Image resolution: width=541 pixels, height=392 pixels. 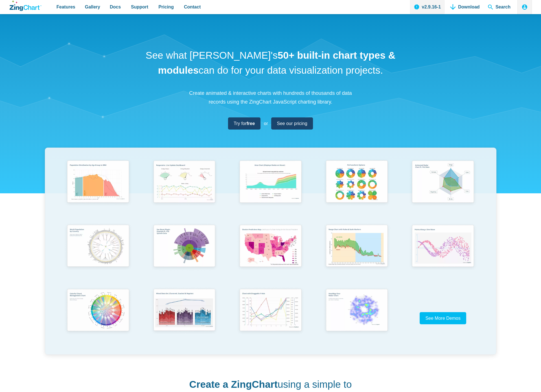 I want to click on a: Colorful Chord Management Chart, so click(x=98, y=318).